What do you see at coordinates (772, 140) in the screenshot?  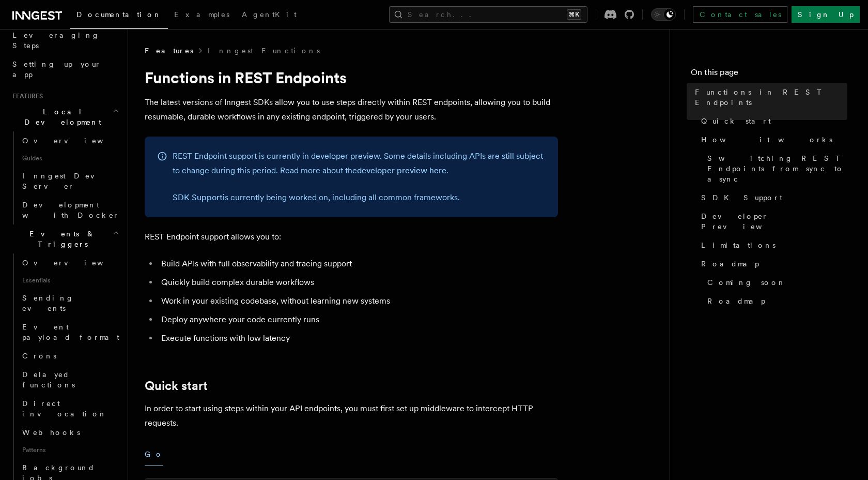 I see `a: How it works` at bounding box center [772, 140].